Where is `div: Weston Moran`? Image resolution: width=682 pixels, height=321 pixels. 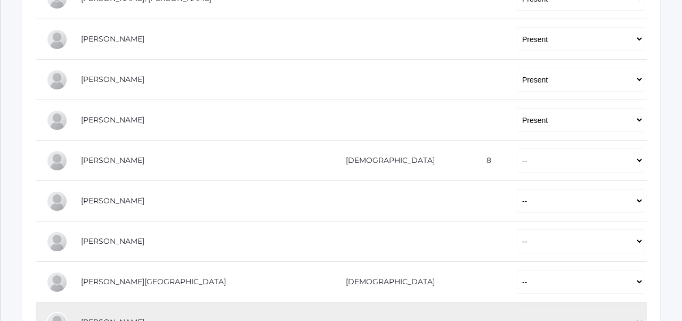
div: Weston Moran is located at coordinates (57, 202).